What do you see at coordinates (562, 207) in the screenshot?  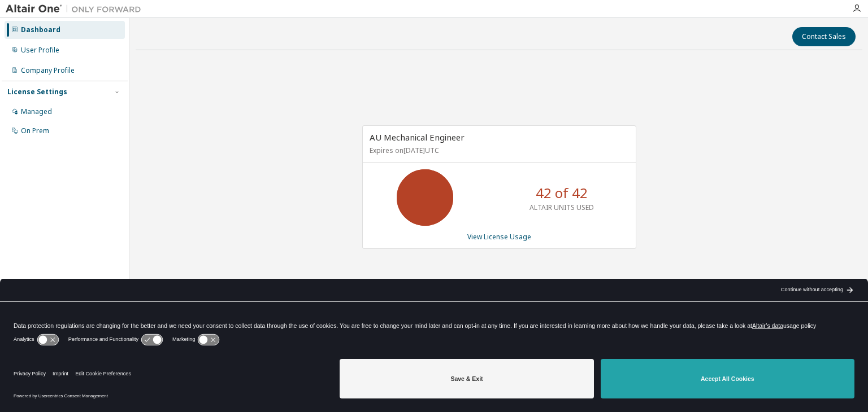 I see `p: ALTAIR UNITS USED` at bounding box center [562, 207].